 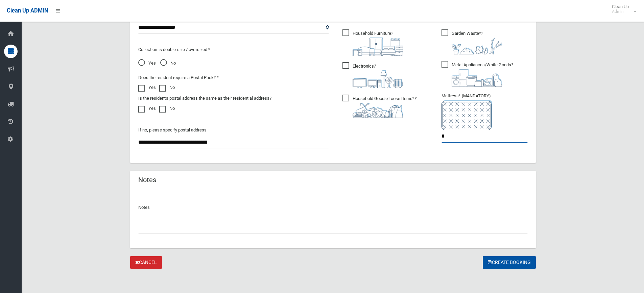 I want to click on span: Yes, so click(x=147, y=63).